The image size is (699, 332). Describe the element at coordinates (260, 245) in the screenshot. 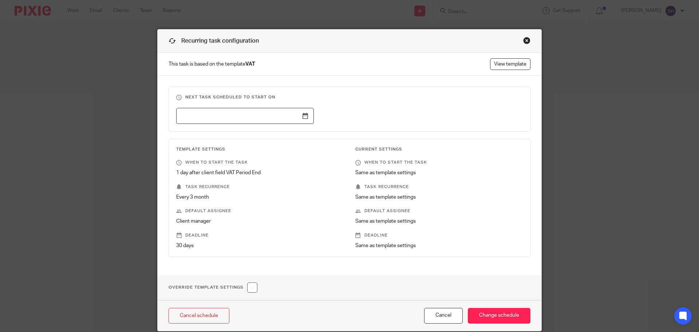

I see `p: 30 days` at that location.